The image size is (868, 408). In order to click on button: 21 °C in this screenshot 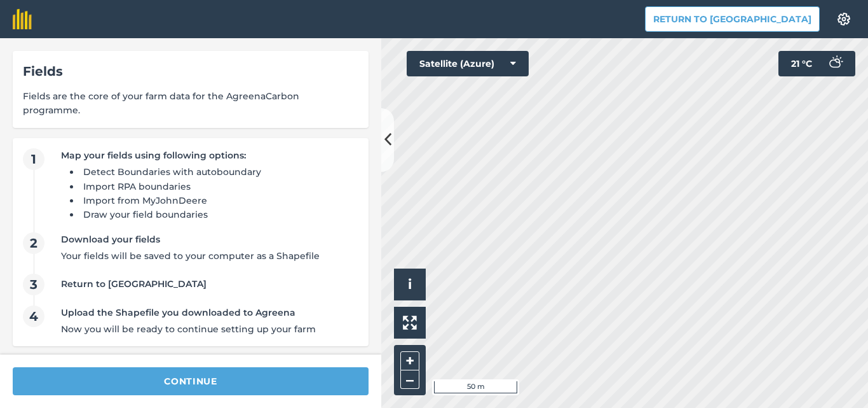, I will do `click(817, 64)`.